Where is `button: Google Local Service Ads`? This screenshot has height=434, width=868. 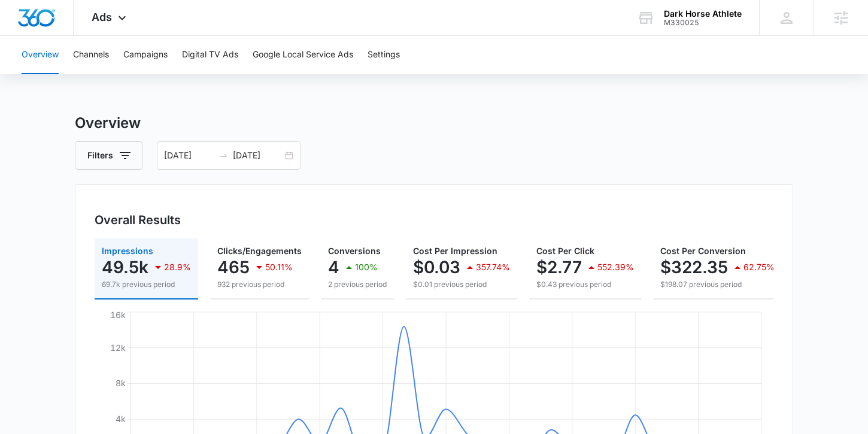
button: Google Local Service Ads is located at coordinates (303, 55).